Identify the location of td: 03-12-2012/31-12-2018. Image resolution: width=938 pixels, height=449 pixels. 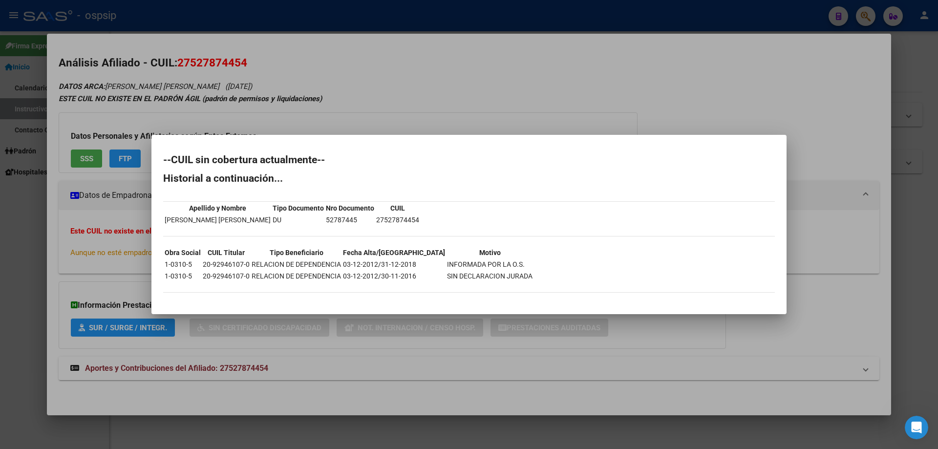
(394, 264).